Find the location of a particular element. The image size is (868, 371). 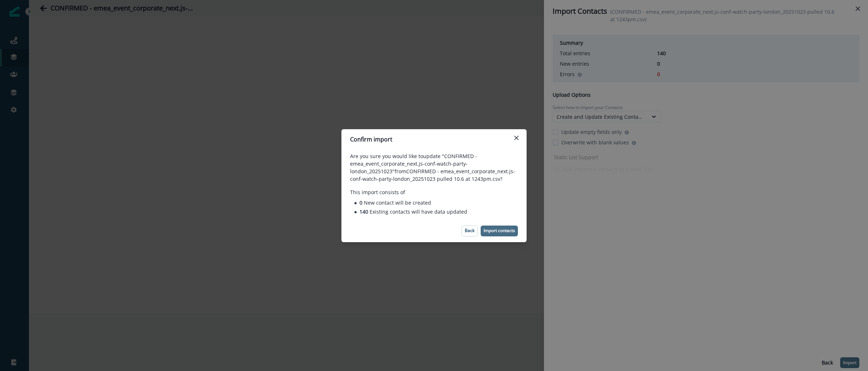

p: This import consists of is located at coordinates (434, 192).